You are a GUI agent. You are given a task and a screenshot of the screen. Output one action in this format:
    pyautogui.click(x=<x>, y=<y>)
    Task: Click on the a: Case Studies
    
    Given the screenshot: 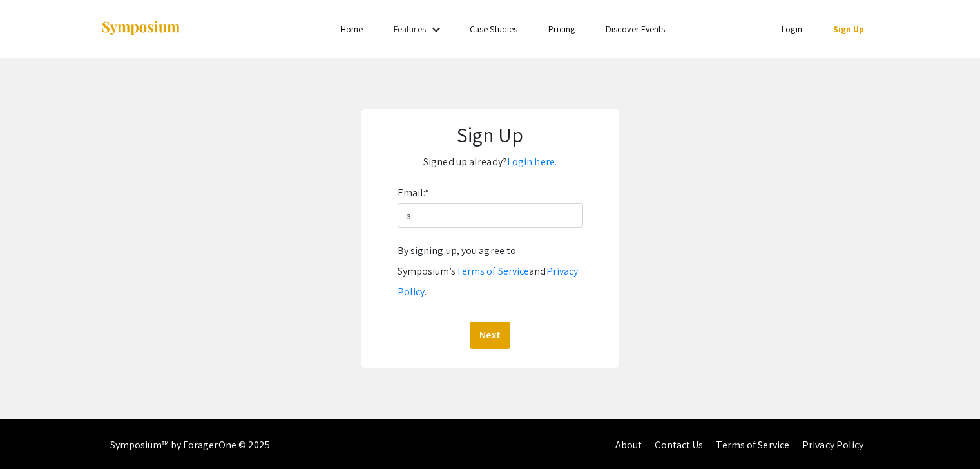 What is the action you would take?
    pyautogui.click(x=494, y=29)
    